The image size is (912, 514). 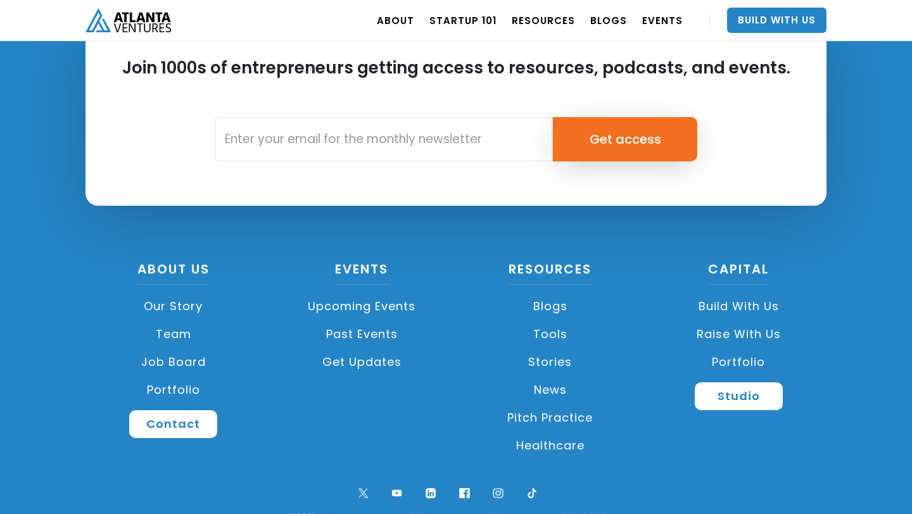 What do you see at coordinates (738, 272) in the screenshot?
I see `a: CAPITAL` at bounding box center [738, 272].